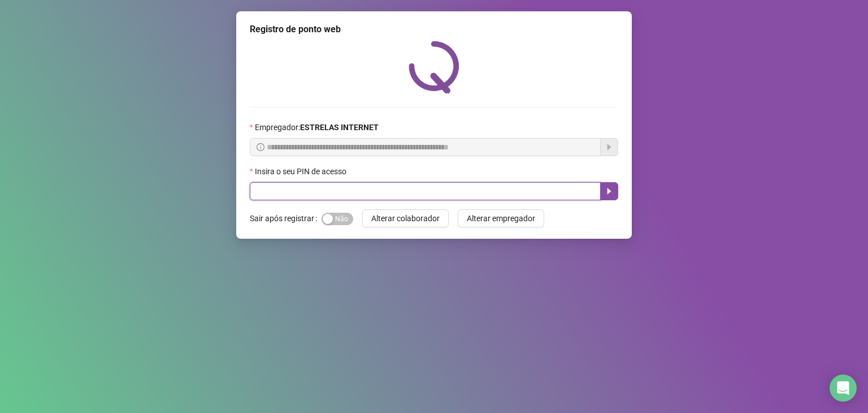 This screenshot has height=413, width=868. I want to click on div: Registro de ponto web, so click(434, 29).